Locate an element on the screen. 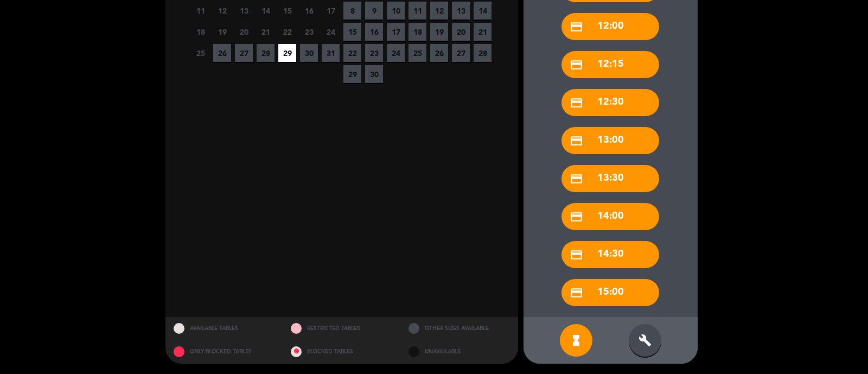 The image size is (868, 374). div: 15:00 is located at coordinates (610, 292).